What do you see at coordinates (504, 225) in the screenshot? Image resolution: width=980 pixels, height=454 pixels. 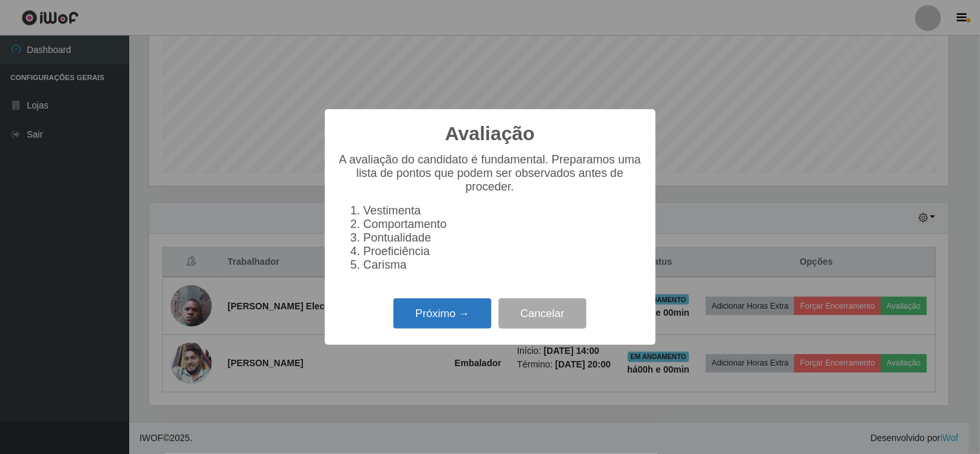 I see `li: Comportamento` at bounding box center [504, 225].